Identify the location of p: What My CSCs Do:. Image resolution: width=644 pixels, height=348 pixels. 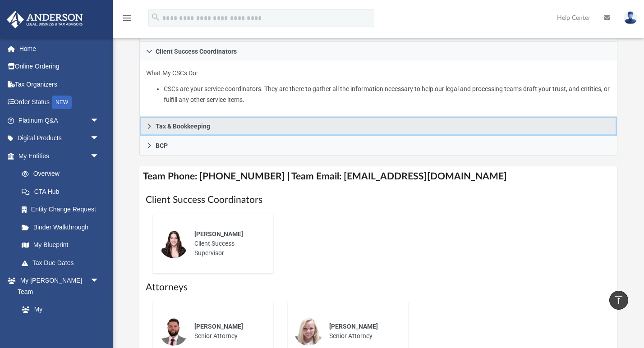
(379, 87).